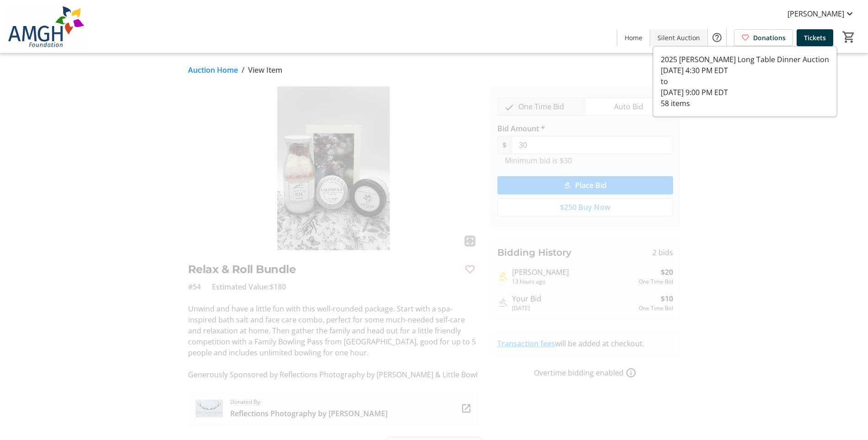 This screenshot has width=868, height=440. I want to click on a: Home, so click(634, 38).